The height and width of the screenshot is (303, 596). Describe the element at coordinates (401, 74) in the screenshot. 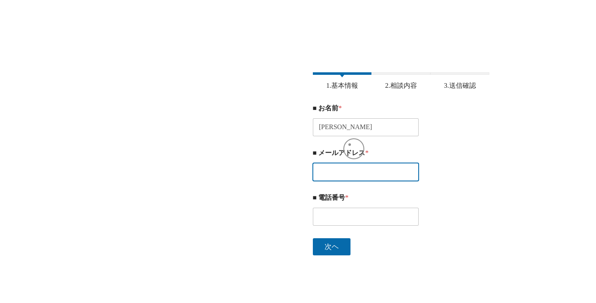

I see `span: 2` at that location.